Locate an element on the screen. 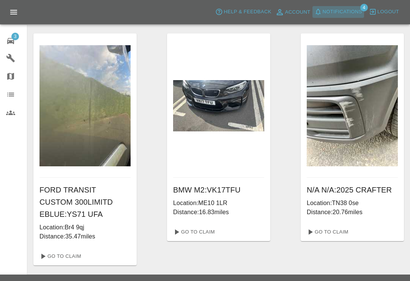 Image resolution: width=410 pixels, height=281 pixels. button: Open drawer is located at coordinates (14, 12).